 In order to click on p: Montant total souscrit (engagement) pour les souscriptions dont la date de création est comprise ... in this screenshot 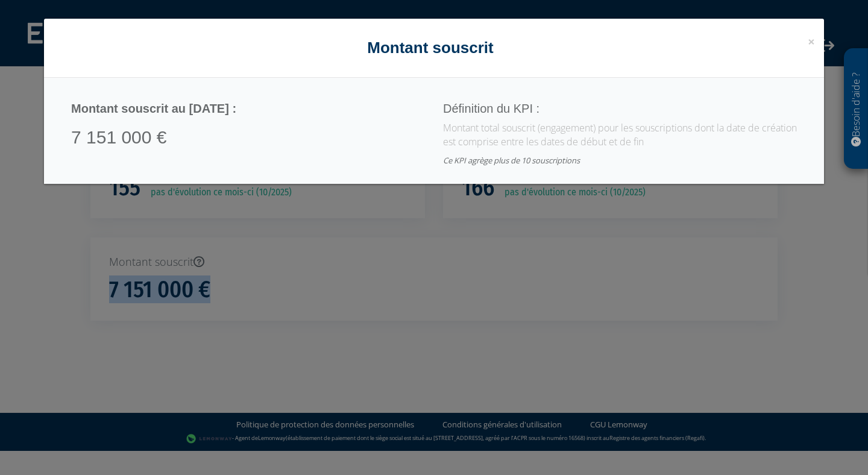, I will do `click(620, 135)`.